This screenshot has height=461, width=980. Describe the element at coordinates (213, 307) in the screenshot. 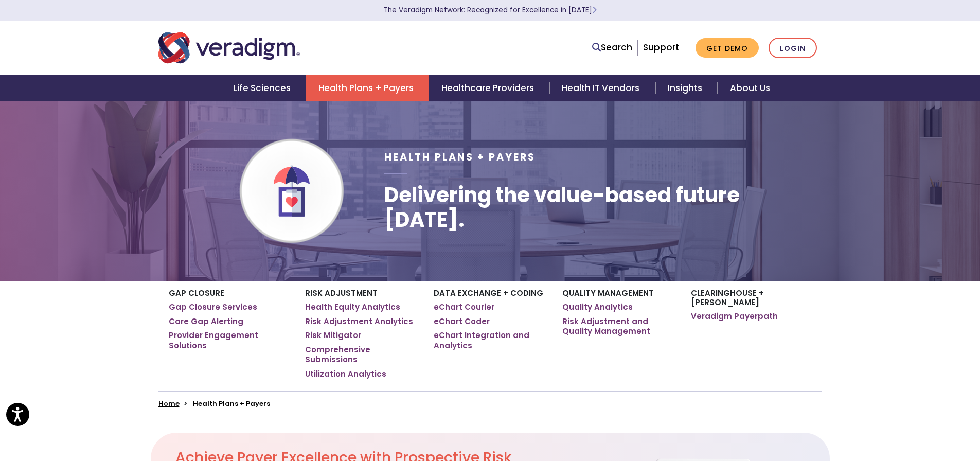

I see `a: Gap Closure Services` at that location.